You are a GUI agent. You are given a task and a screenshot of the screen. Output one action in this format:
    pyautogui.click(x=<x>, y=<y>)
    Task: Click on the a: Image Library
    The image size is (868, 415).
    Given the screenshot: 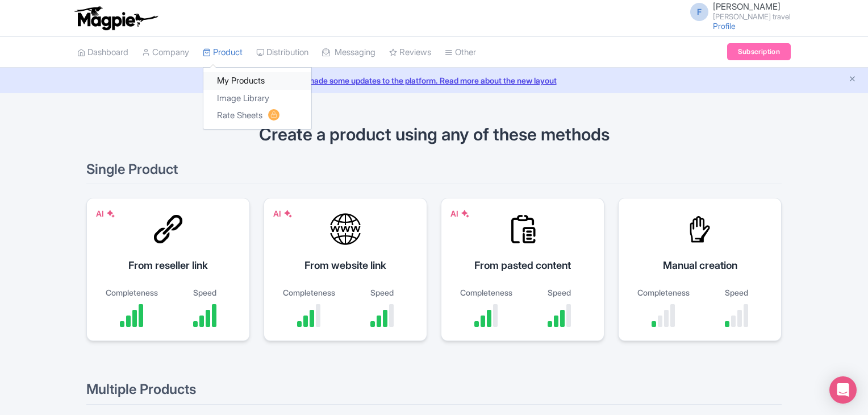 What is the action you would take?
    pyautogui.click(x=258, y=98)
    